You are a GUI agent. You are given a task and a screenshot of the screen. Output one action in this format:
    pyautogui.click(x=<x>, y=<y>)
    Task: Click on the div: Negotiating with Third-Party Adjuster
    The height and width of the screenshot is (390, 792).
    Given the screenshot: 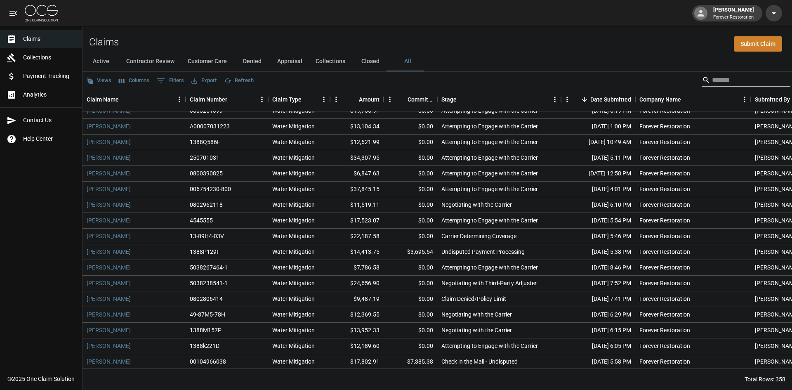 What is the action you would take?
    pyautogui.click(x=489, y=283)
    